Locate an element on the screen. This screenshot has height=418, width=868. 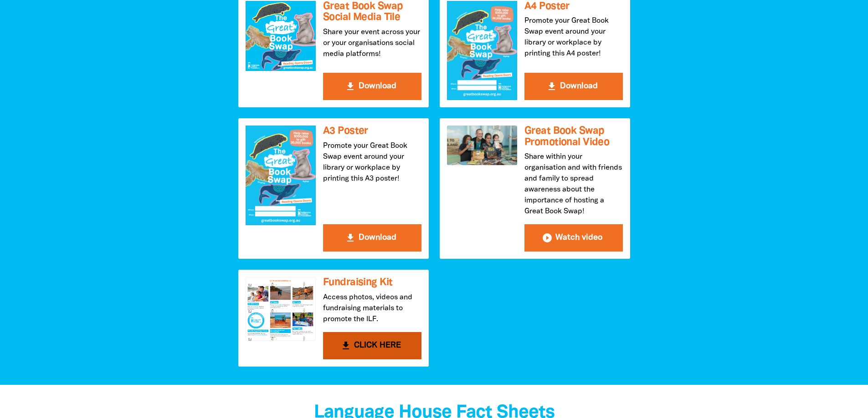
img: A3 Poster is located at coordinates (280, 175).